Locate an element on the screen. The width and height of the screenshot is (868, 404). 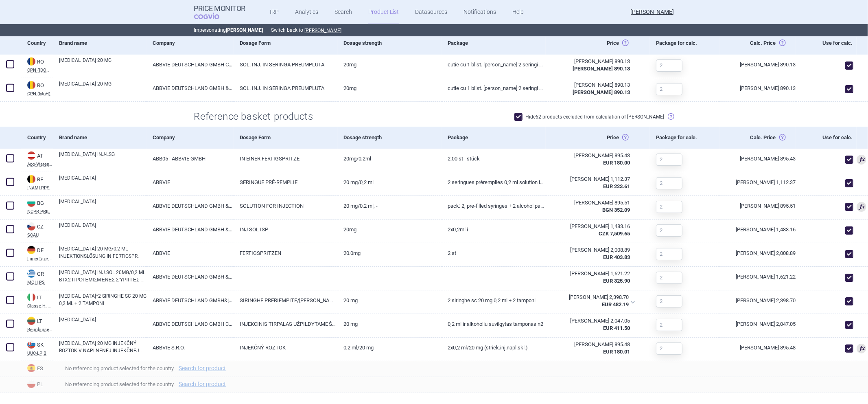
div: Dosage strength is located at coordinates (390, 43).